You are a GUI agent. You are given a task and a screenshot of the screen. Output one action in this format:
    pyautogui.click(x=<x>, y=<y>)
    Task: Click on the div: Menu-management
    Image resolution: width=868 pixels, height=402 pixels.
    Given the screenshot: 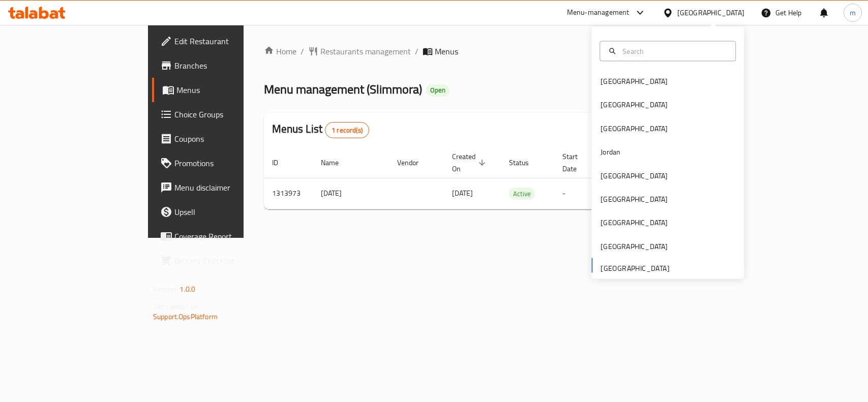 What is the action you would take?
    pyautogui.click(x=598, y=12)
    